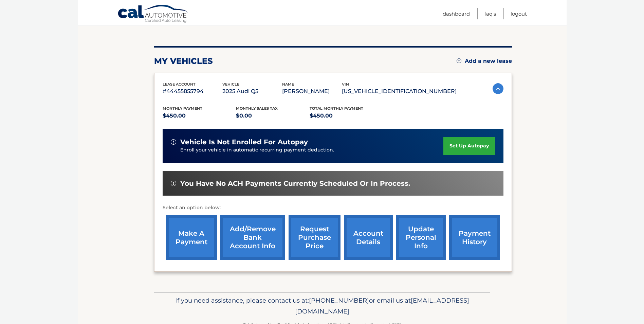 This screenshot has width=644, height=324. Describe the element at coordinates (253, 237) in the screenshot. I see `a: Add/Remove bank account info` at that location.